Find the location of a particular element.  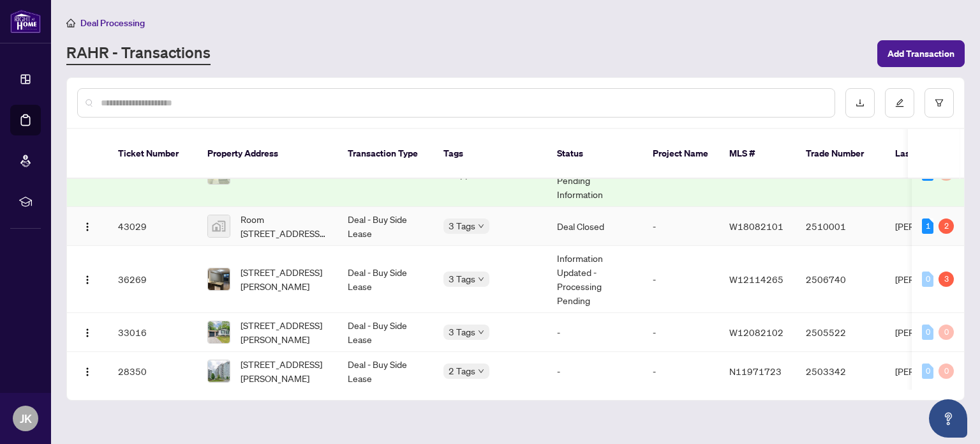

div: 2 is located at coordinates (946, 226).